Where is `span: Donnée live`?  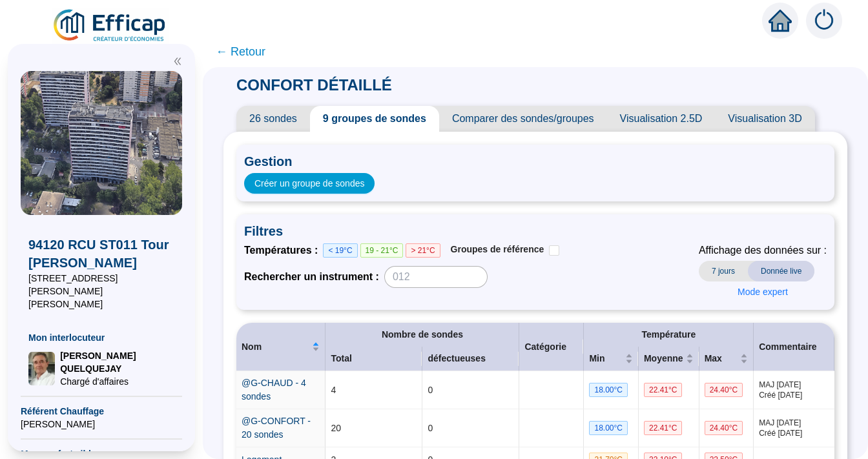 span: Donnée live is located at coordinates (780, 271).